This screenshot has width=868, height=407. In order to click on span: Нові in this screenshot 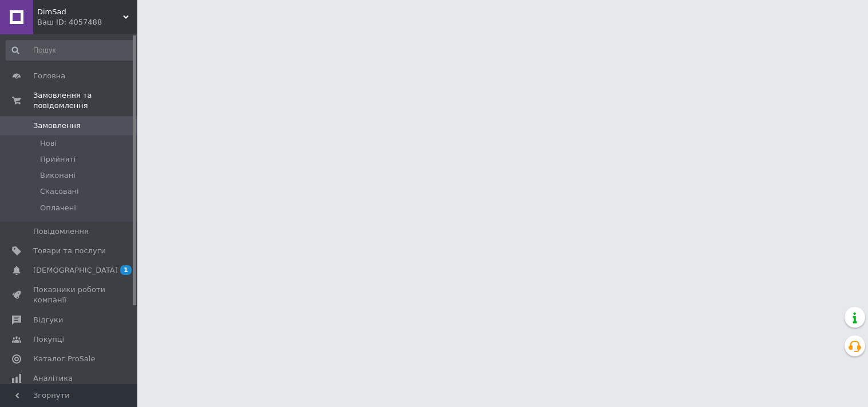, I will do `click(48, 144)`.